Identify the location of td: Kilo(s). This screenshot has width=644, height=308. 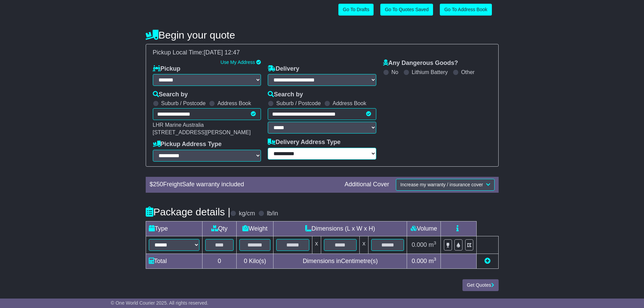
(255, 261).